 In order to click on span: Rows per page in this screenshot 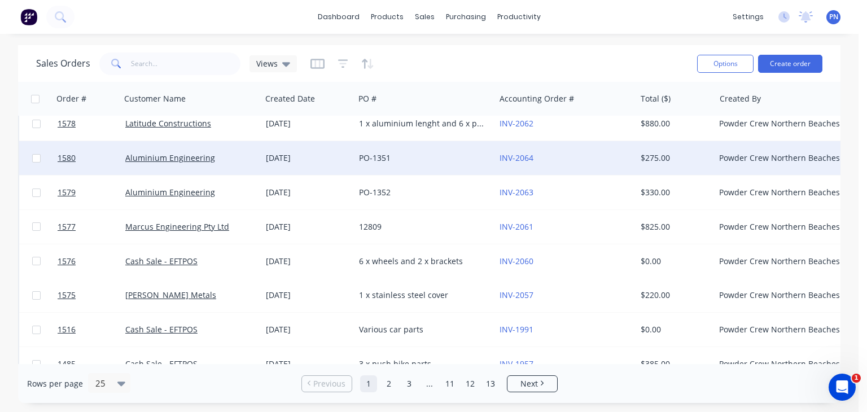, I will do `click(55, 384)`.